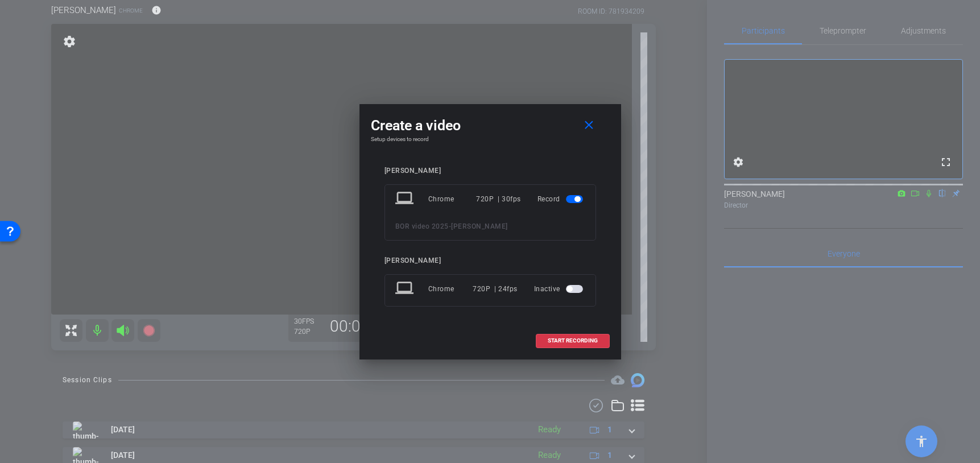  I want to click on div: 720P | 24fps, so click(495, 289).